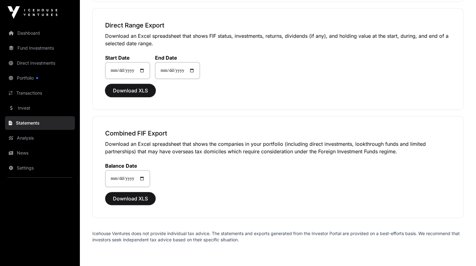 The width and height of the screenshot is (476, 266). Describe the element at coordinates (128, 58) in the screenshot. I see `label: Start Date` at that location.